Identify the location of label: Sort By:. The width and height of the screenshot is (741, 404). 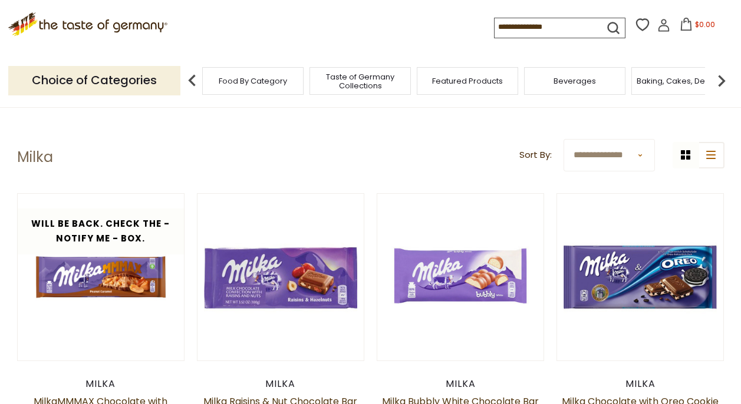
(535, 155).